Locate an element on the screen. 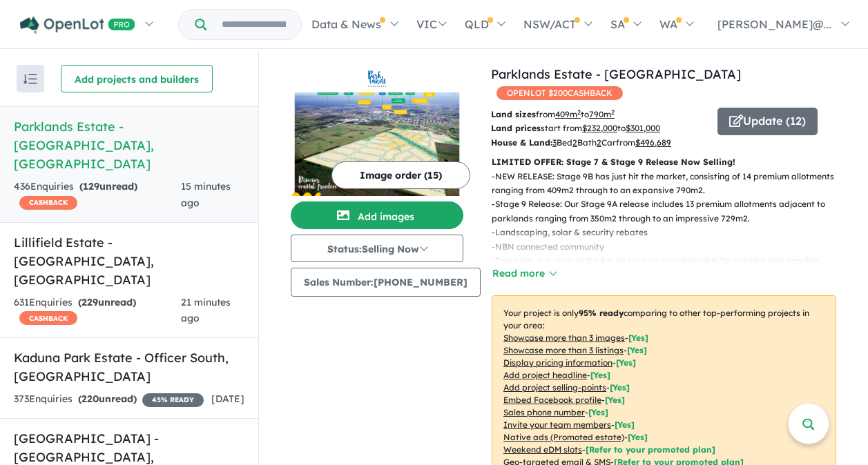 This screenshot has height=465, width=868. div: 373 Enquir ies is located at coordinates (109, 400).